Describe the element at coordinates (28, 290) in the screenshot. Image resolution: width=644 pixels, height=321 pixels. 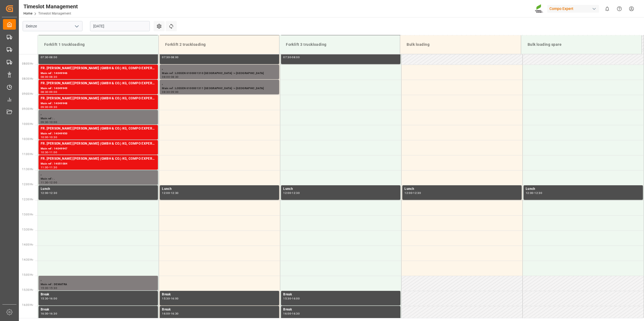
I see `span: 15:30 Hr` at that location.